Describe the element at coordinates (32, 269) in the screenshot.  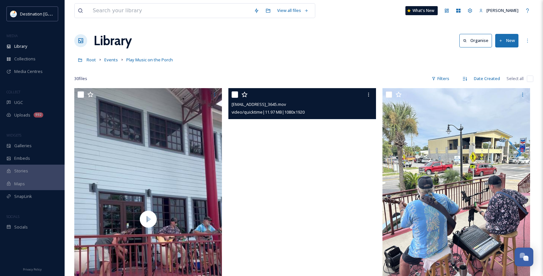
I see `a: Privacy Policy` at that location.